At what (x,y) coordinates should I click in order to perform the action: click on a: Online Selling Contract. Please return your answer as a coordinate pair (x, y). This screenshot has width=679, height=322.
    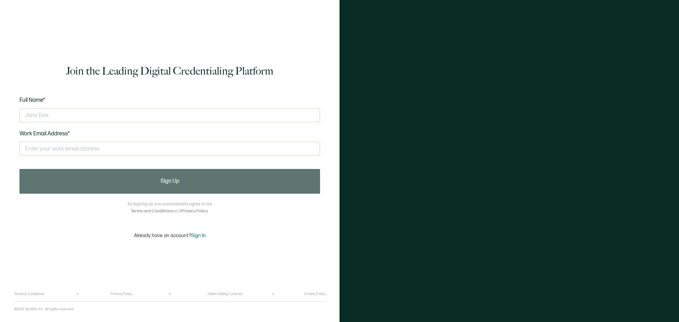
    Looking at the image, I should click on (225, 294).